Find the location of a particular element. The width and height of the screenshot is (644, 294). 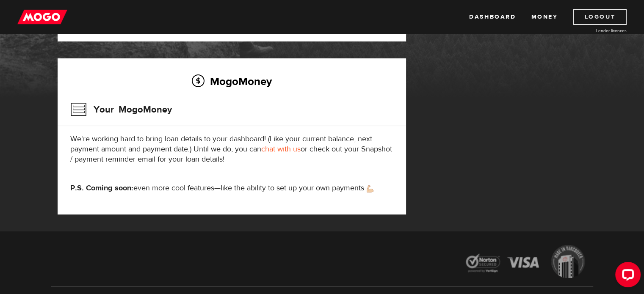

p: We're working hard to bring loan details to your dashboard! (Like your current balance, next paym... is located at coordinates (232, 149).